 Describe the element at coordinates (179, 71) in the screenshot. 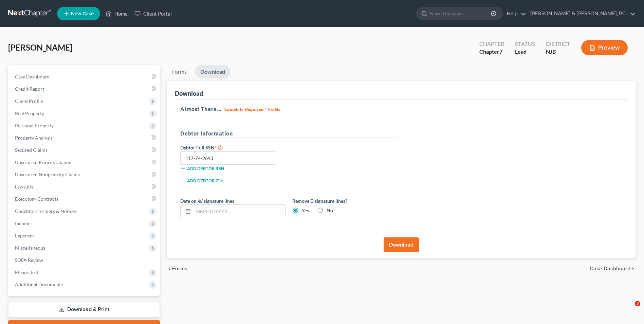

I see `a: Forms` at that location.